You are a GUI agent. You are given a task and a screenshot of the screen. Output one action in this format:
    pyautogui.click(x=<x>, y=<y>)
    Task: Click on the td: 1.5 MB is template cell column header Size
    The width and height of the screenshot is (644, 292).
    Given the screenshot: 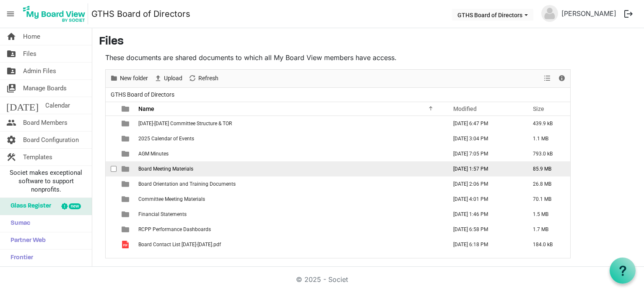 What is the action you would take?
    pyautogui.click(x=547, y=214)
    